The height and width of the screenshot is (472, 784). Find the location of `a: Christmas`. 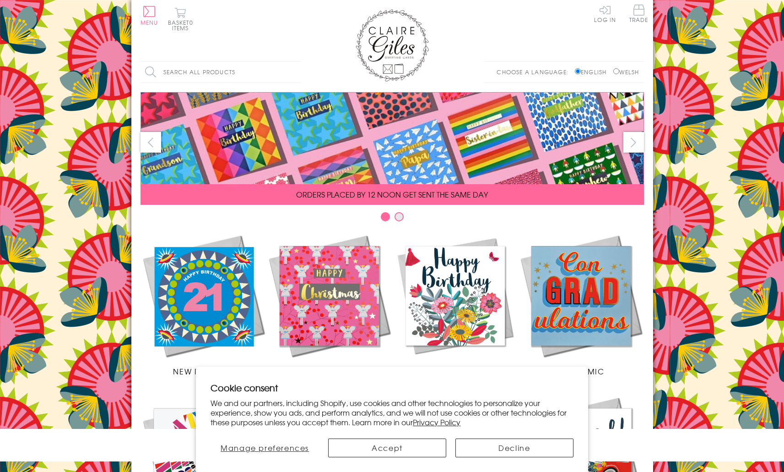

a: Christmas is located at coordinates (329, 304).